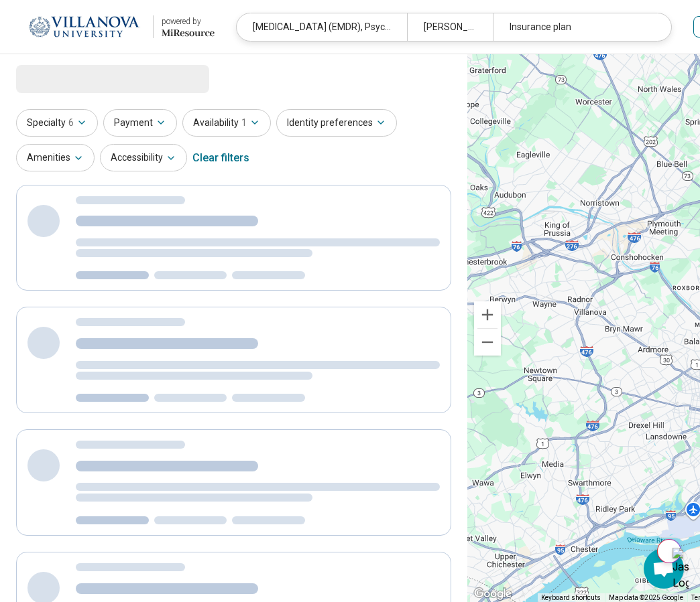  Describe the element at coordinates (645, 597) in the screenshot. I see `span: Map data ©2025 Google` at that location.